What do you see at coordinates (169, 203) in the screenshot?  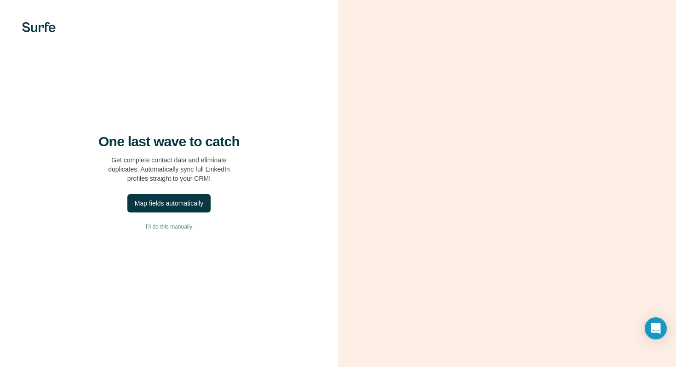 I see `div: Map fields automatically` at bounding box center [169, 203].